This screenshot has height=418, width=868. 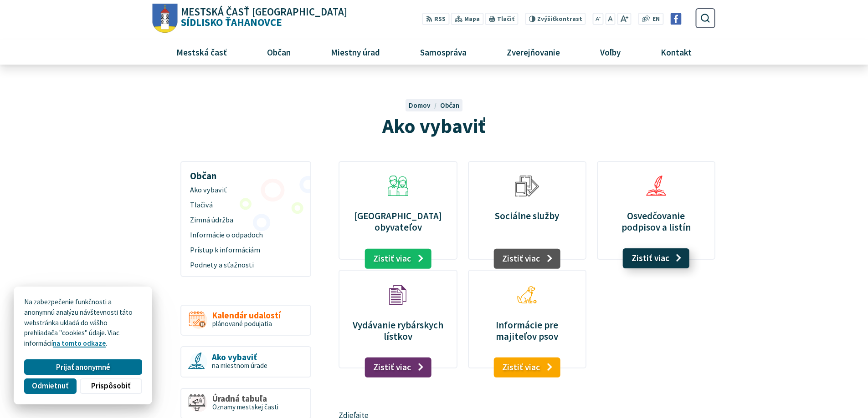 What do you see at coordinates (246, 173) in the screenshot?
I see `h3: Občan` at bounding box center [246, 173].